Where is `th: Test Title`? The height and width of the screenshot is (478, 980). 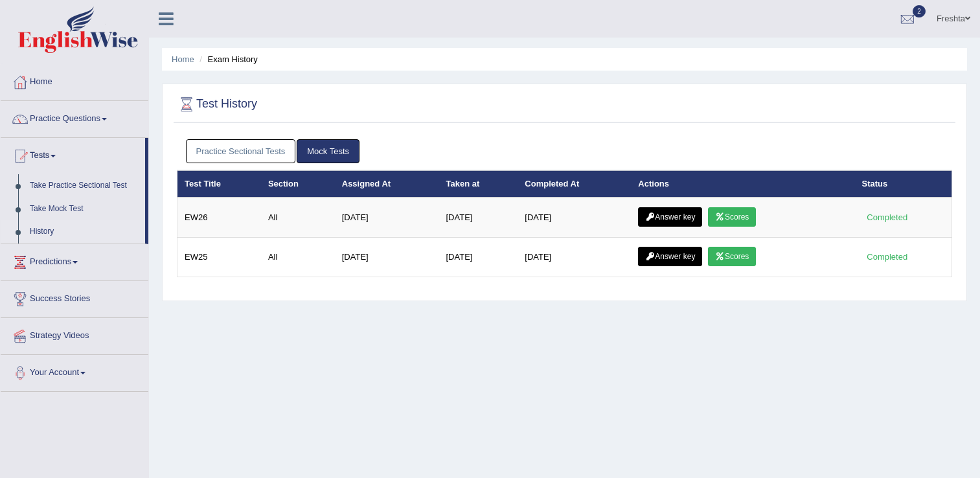 th: Test Title is located at coordinates (219, 184).